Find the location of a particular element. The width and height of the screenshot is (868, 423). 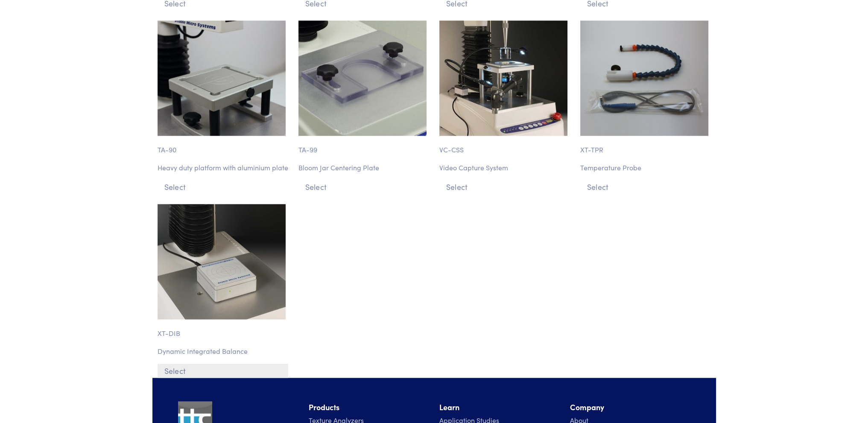

p: TA-99 is located at coordinates (364, 146).